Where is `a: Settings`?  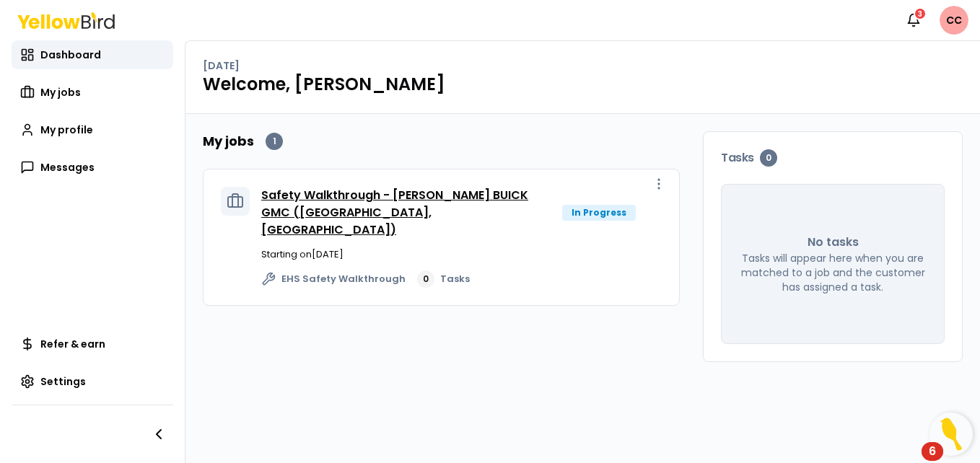
a: Settings is located at coordinates (92, 382).